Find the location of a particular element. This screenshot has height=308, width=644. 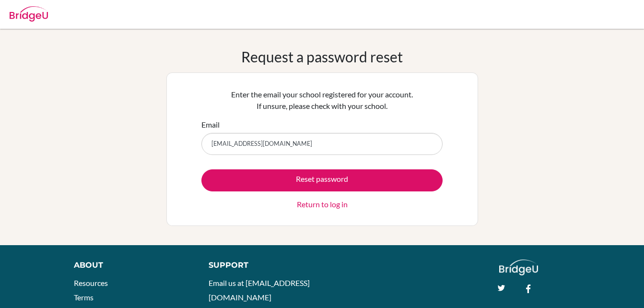

div: About is located at coordinates (130, 265).